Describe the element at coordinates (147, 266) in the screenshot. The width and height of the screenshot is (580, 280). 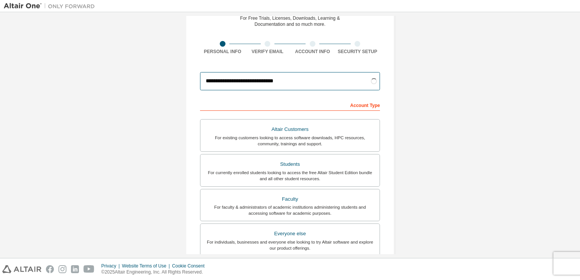
I see `div: Website Terms of Use` at that location.